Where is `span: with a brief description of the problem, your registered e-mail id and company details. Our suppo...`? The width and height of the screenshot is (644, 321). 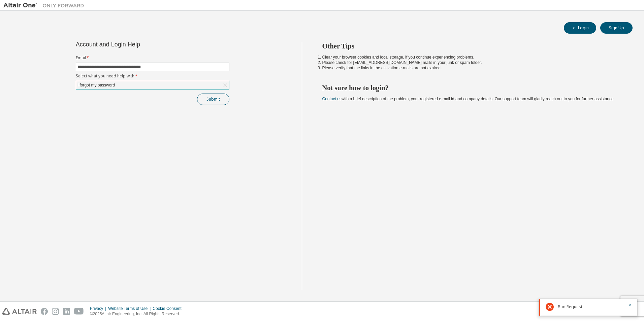
span: with a brief description of the problem, your registered e-mail id and company details. Our suppo... is located at coordinates (468, 99).